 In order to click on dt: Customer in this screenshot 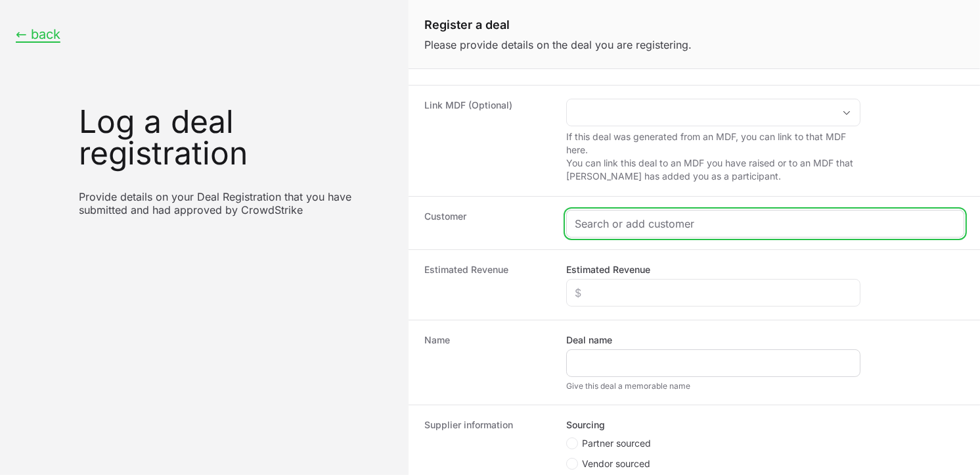, I will do `click(487, 223)`.